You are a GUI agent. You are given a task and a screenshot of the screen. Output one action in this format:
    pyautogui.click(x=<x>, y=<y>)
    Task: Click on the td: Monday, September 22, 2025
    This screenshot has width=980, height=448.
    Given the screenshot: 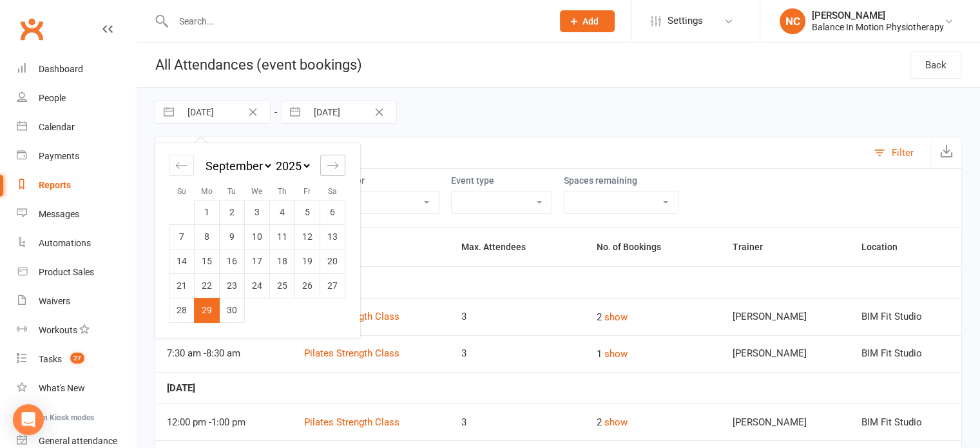 What is the action you would take?
    pyautogui.click(x=207, y=286)
    